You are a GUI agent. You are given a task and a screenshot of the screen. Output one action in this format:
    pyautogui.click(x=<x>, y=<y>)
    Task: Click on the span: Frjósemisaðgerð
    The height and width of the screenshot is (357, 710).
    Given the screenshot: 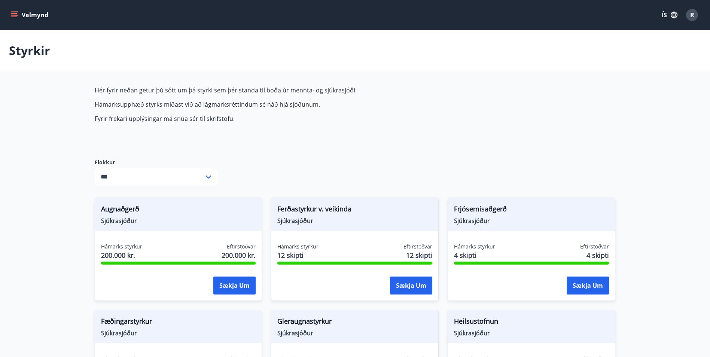 What is the action you would take?
    pyautogui.click(x=532, y=210)
    